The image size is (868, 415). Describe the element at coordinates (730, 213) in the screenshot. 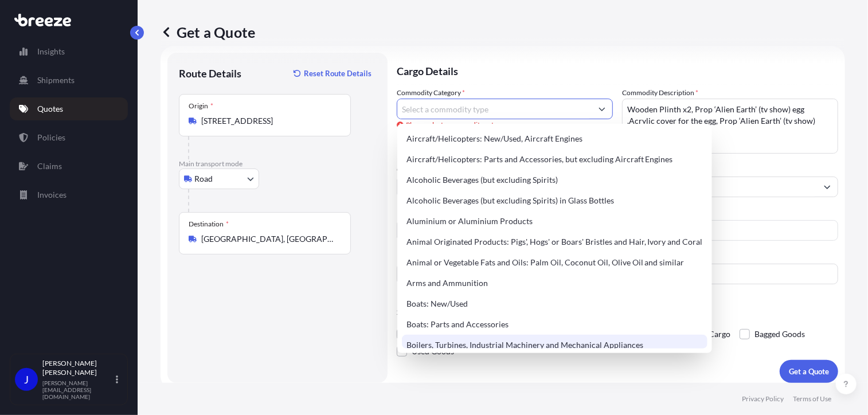

I see `span: Freight Cost` at that location.